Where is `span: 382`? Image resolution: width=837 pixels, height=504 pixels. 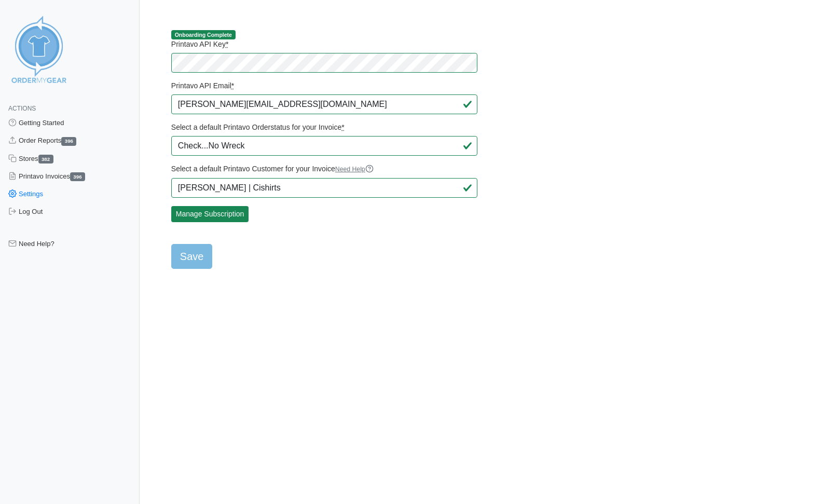 span: 382 is located at coordinates (45, 159).